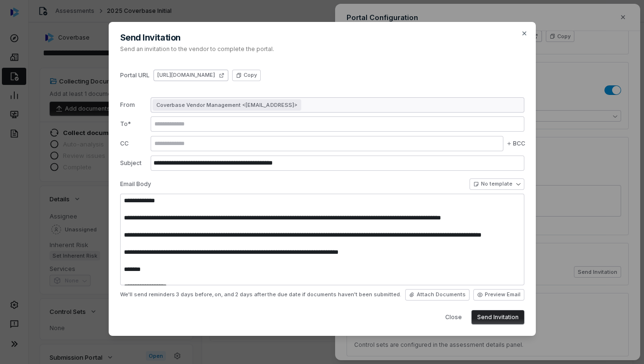  What do you see at coordinates (133, 143) in the screenshot?
I see `label: CC` at bounding box center [133, 143].